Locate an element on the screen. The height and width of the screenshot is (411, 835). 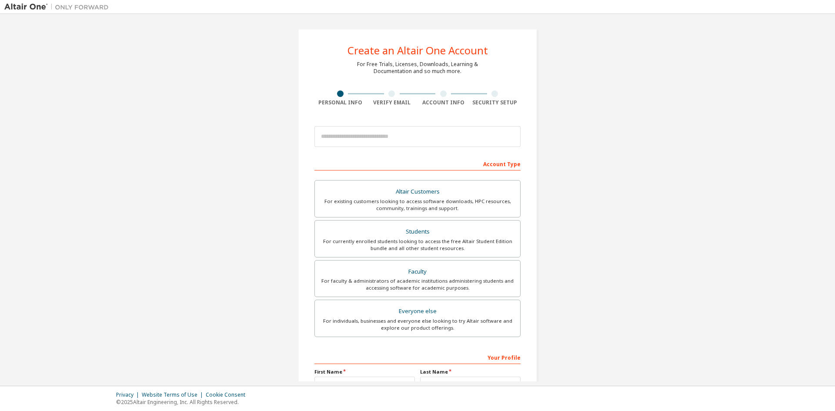
div: Altair Customers is located at coordinates (418, 192).